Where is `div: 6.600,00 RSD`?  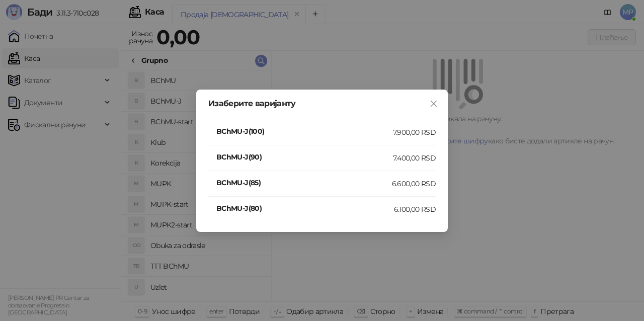
div: 6.600,00 RSD is located at coordinates (414, 183).